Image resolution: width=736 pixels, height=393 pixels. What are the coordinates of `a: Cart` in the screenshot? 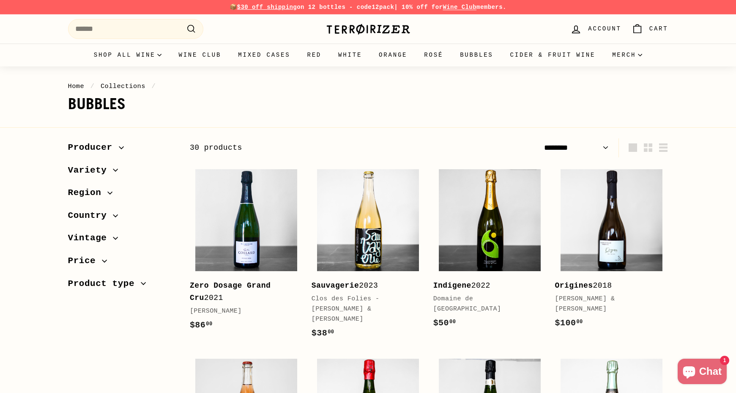 It's located at (650, 29).